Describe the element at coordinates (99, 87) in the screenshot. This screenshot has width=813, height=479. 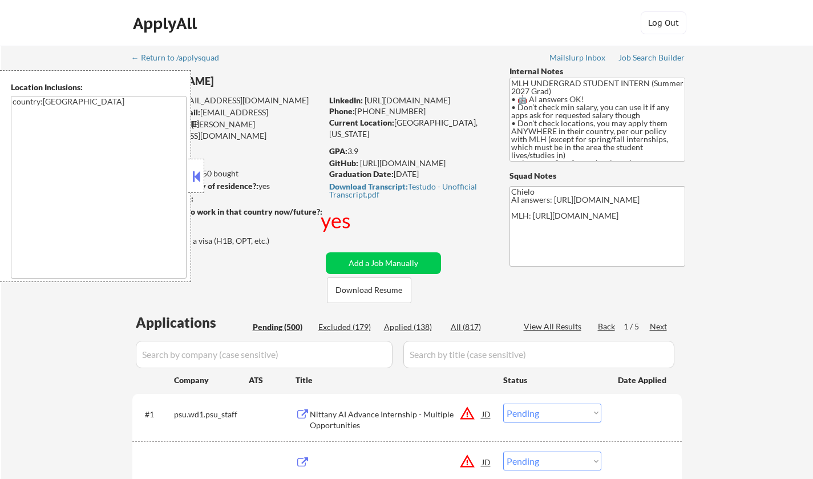
I see `div: Location Inclusions:` at that location.